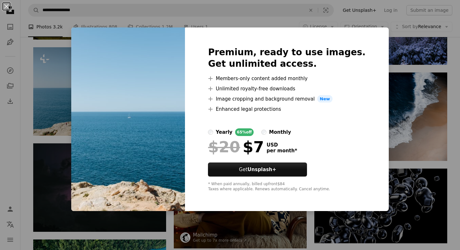  What do you see at coordinates (282, 145) in the screenshot?
I see `span: USD` at bounding box center [282, 145].